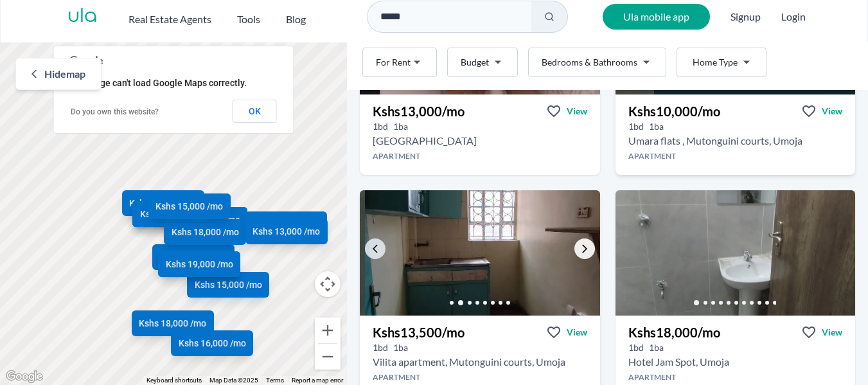 Image resolution: width=868 pixels, height=385 pixels. Describe the element at coordinates (482, 63) in the screenshot. I see `button: Budget` at that location.